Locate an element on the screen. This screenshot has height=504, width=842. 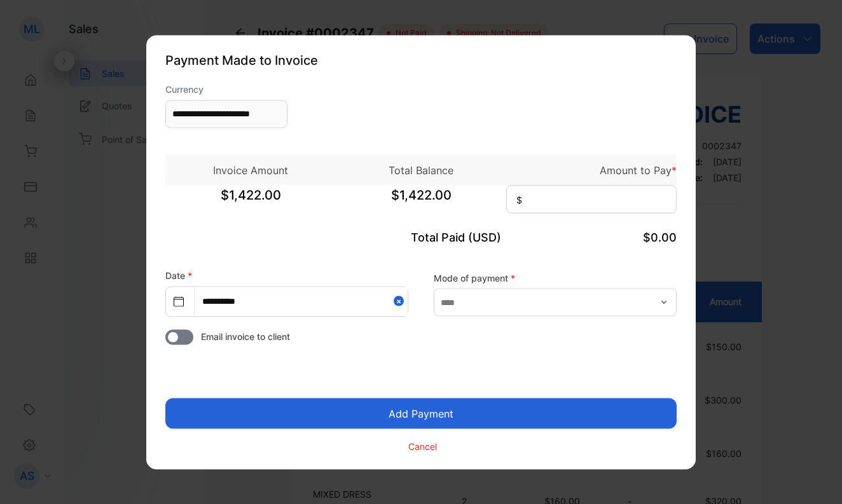
label: Mode of payment is located at coordinates (556, 278).